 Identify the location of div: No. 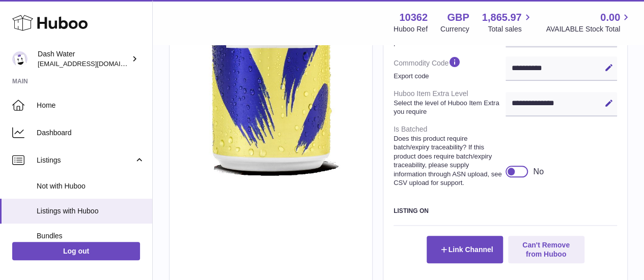
(538, 172).